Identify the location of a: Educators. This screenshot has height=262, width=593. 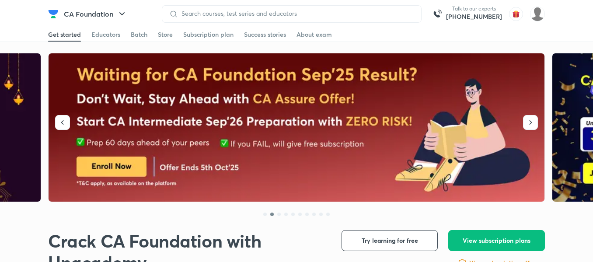
(106, 35).